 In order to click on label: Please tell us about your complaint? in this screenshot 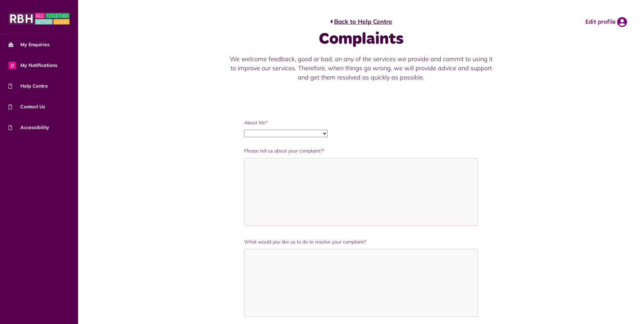, I will do `click(361, 151)`.